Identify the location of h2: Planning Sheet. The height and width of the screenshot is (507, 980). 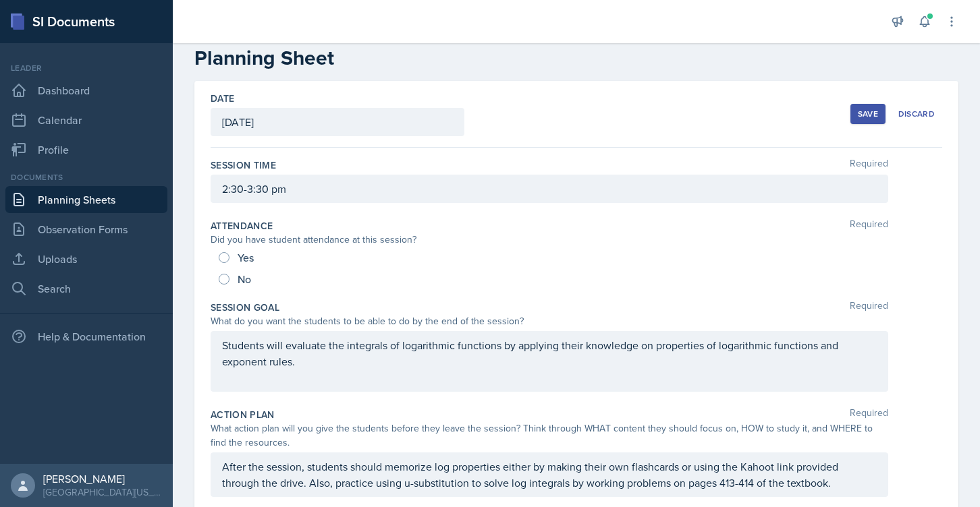
(576, 58).